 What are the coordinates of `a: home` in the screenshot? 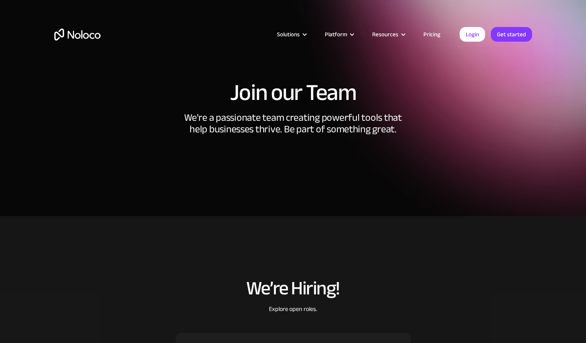 It's located at (77, 34).